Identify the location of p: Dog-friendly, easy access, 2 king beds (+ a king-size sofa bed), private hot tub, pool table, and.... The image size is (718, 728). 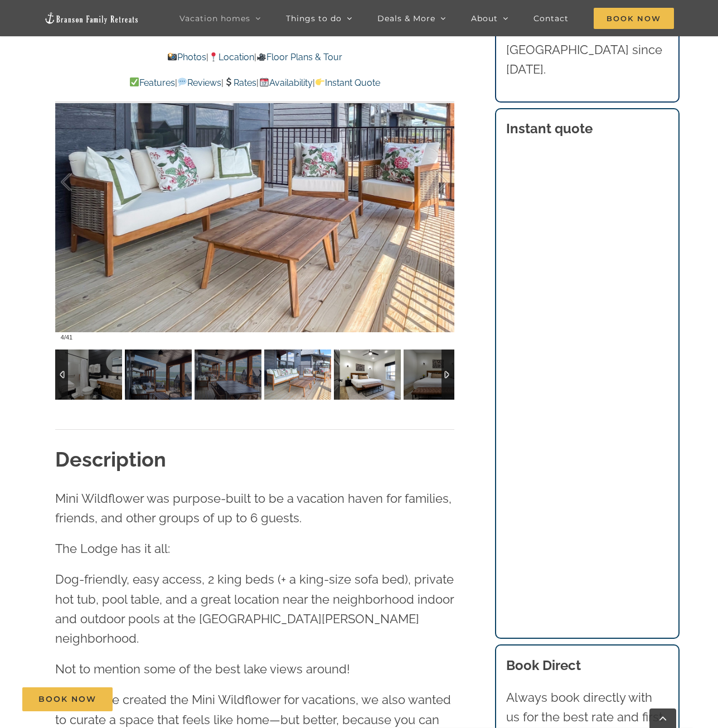
(254, 609).